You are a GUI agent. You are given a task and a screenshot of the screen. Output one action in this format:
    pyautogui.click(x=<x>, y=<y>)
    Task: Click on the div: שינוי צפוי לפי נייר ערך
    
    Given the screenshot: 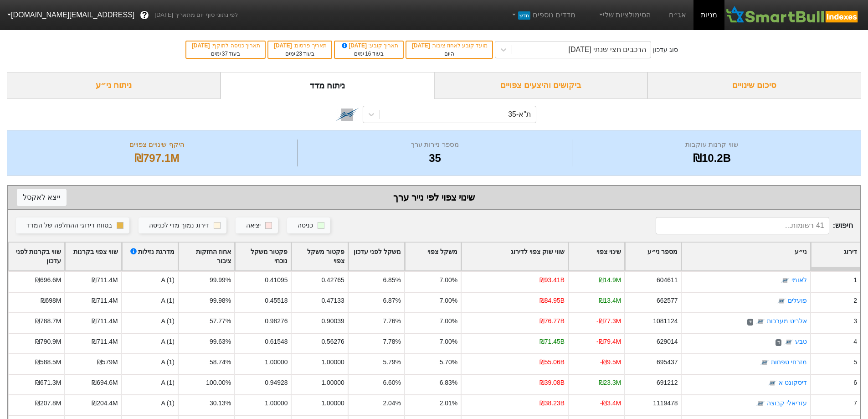 What is the action you would take?
    pyautogui.click(x=434, y=198)
    